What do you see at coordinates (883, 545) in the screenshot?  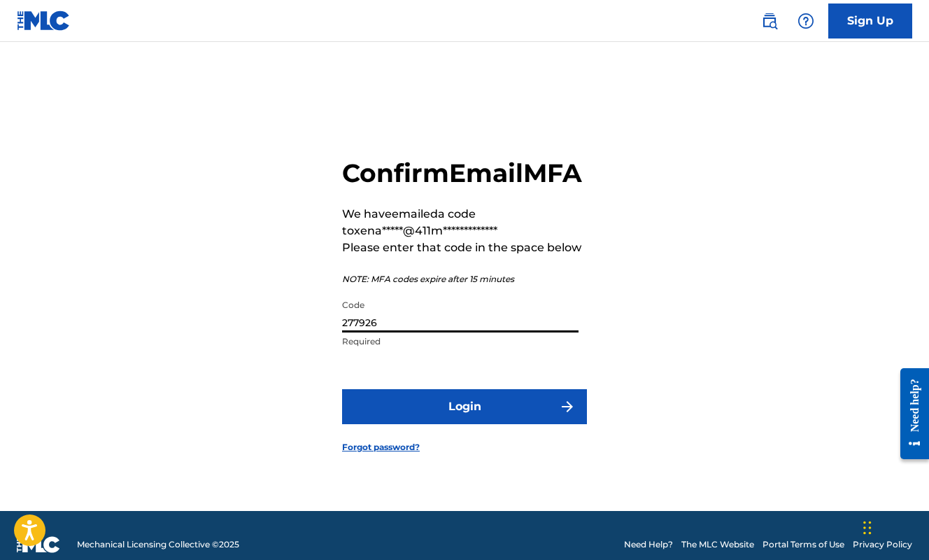 I see `a: Privacy Policy` at bounding box center [883, 545].